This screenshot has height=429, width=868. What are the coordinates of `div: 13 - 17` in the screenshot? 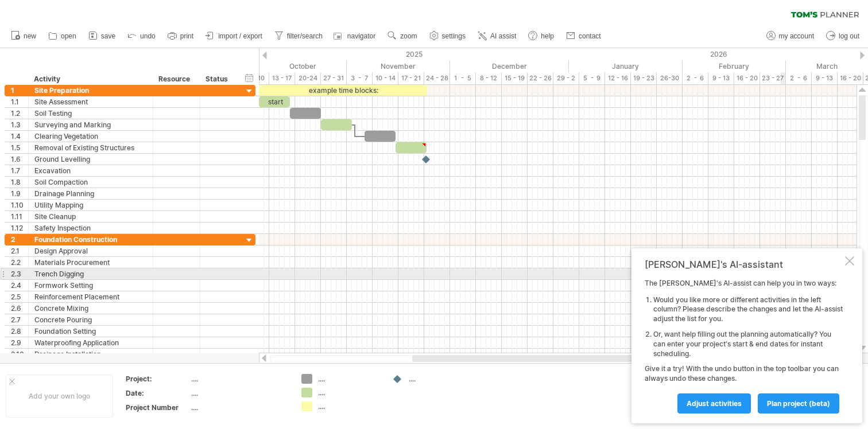 It's located at (282, 78).